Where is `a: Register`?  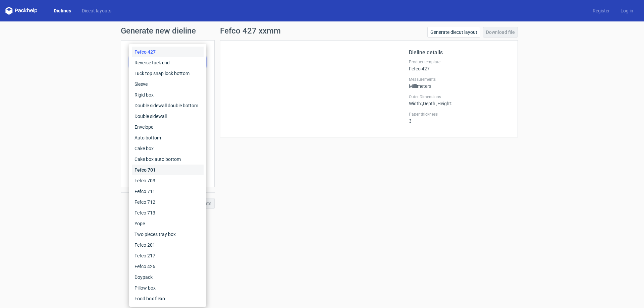
a: Register is located at coordinates (601, 11).